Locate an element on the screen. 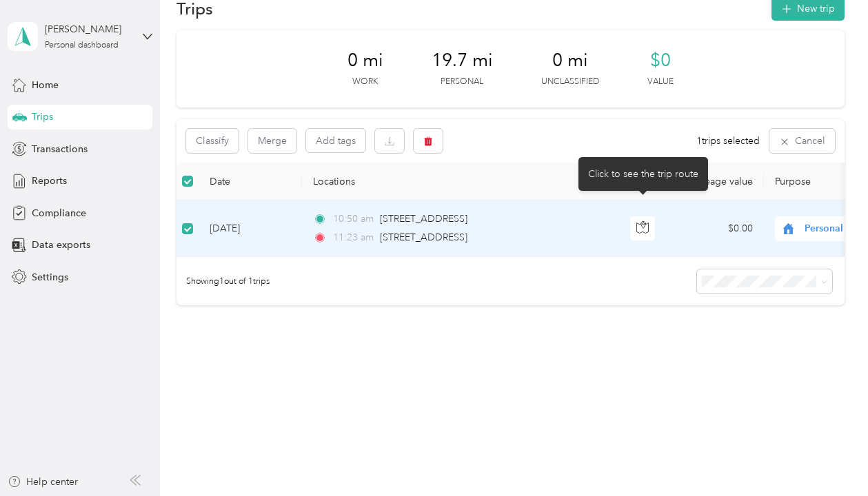 The width and height of the screenshot is (868, 496). th: Mileage value is located at coordinates (715, 181).